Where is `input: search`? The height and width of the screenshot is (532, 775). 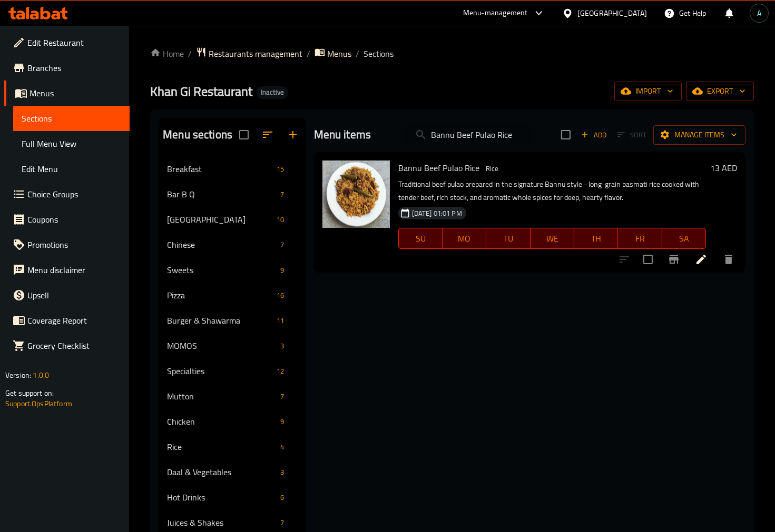
input: search is located at coordinates (468, 135).